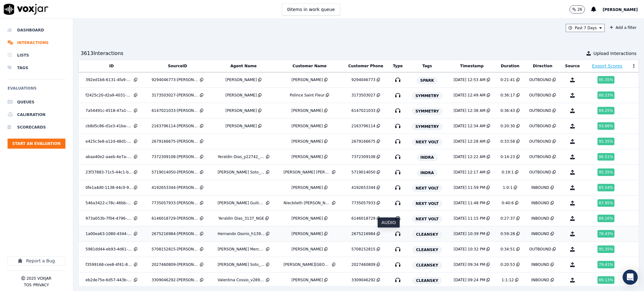 The image size is (644, 291). What do you see at coordinates (37, 91) in the screenshot?
I see `h6: Evaluations` at bounding box center [37, 91].